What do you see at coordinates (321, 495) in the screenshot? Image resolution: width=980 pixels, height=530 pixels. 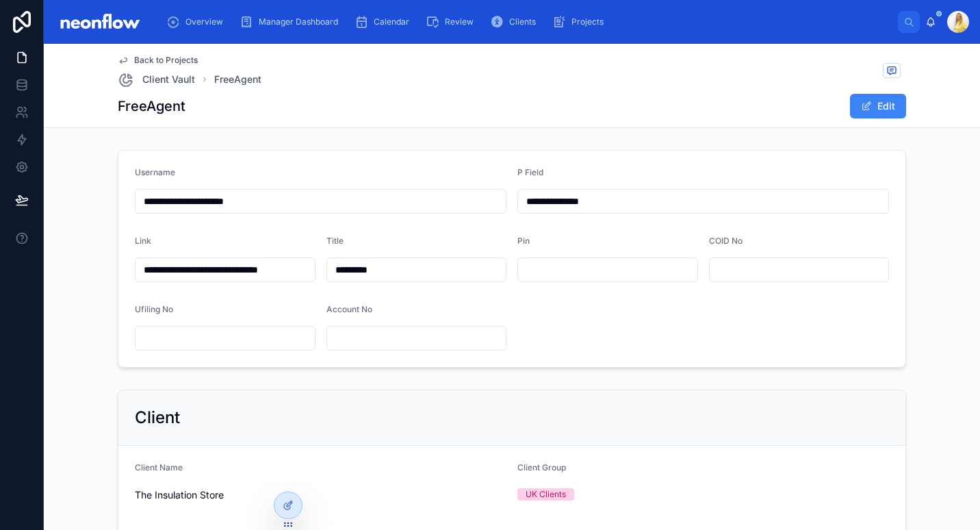 I see `span: The Insulation Store` at bounding box center [321, 495].